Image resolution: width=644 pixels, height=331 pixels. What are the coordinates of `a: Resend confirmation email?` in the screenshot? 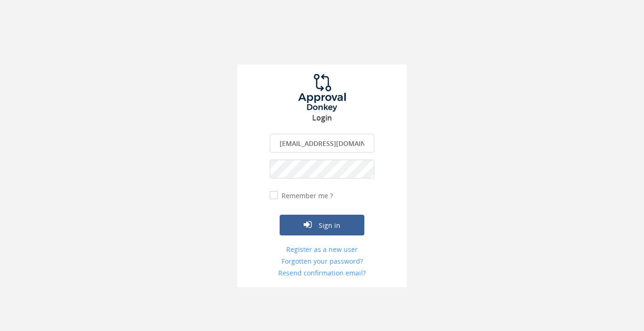 It's located at (322, 273).